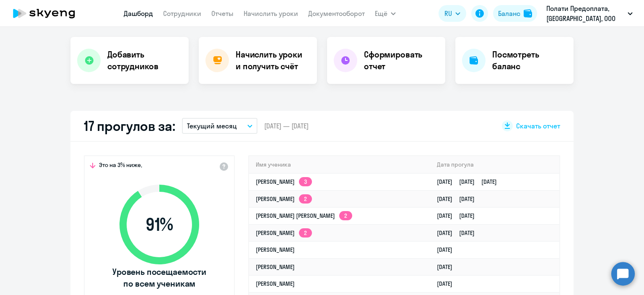 The image size is (644, 295). I want to click on h4: Сформировать отчет, so click(401, 60).